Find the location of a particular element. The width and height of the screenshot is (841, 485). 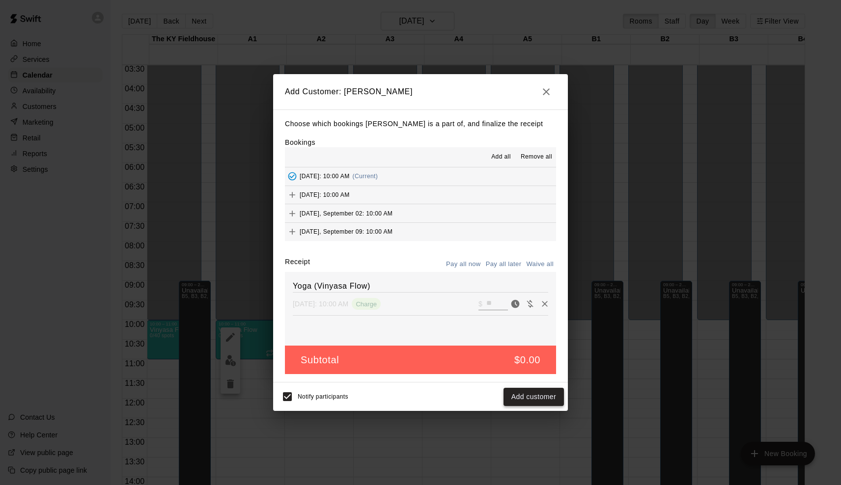

h5: Subtotal is located at coordinates (320, 360).